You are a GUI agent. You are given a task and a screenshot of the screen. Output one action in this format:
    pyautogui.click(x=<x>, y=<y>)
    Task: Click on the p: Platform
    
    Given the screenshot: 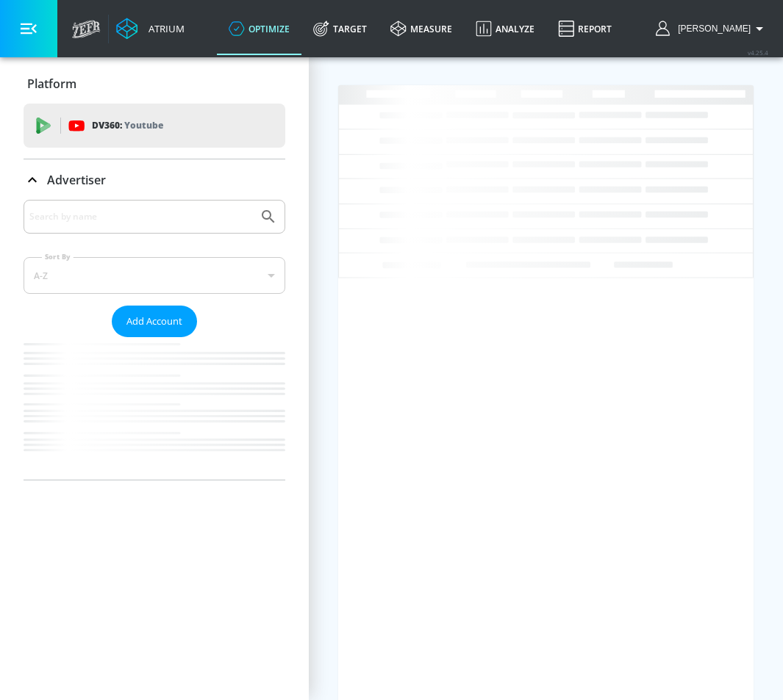 What is the action you would take?
    pyautogui.click(x=51, y=84)
    